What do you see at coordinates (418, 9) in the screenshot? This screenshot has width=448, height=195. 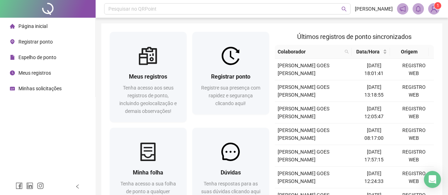 I see `span: bell` at bounding box center [418, 9].